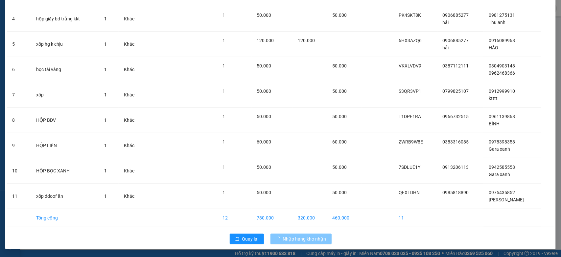  I want to click on span: S3QR3VP1, so click(410, 91).